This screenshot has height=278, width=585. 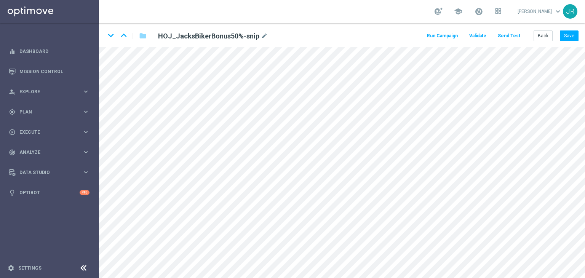 What do you see at coordinates (51, 92) in the screenshot?
I see `span: Explore` at bounding box center [51, 92].